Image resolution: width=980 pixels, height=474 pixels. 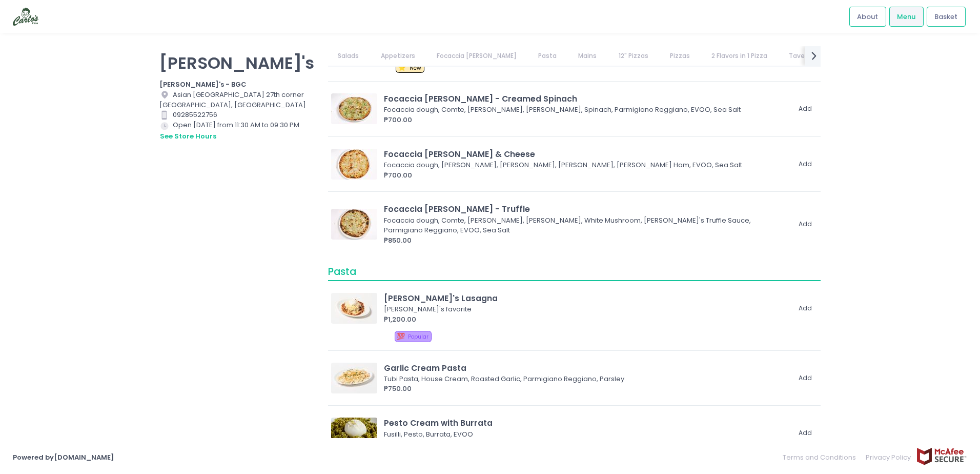 What do you see at coordinates (354, 433) in the screenshot?
I see `img: Pesto Cream with Burrata` at bounding box center [354, 433].